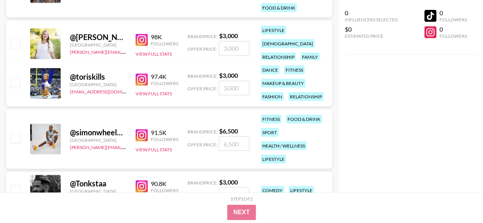 This screenshot has height=223, width=483. What do you see at coordinates (165, 37) in the screenshot?
I see `div: 98K` at bounding box center [165, 37].